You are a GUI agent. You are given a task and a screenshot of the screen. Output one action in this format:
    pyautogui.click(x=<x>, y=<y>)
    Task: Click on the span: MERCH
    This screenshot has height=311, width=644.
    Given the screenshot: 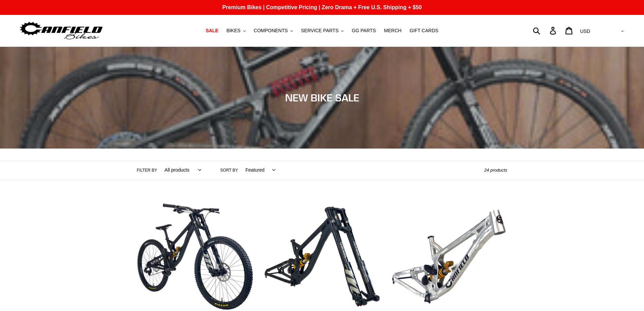 What is the action you would take?
    pyautogui.click(x=393, y=31)
    